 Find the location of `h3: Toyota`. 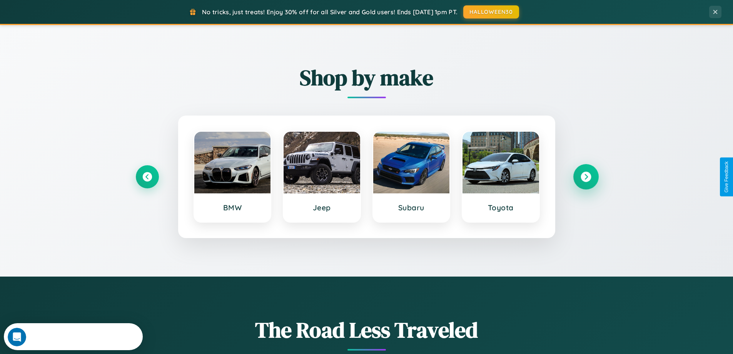

h3: Toyota is located at coordinates (501, 208).